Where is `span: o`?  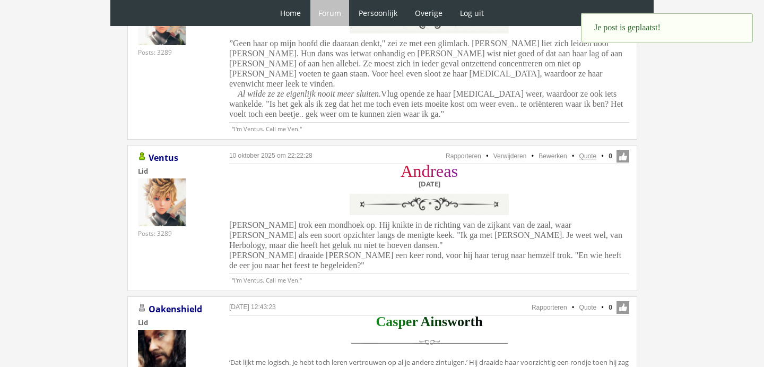 span: o is located at coordinates (461, 321).